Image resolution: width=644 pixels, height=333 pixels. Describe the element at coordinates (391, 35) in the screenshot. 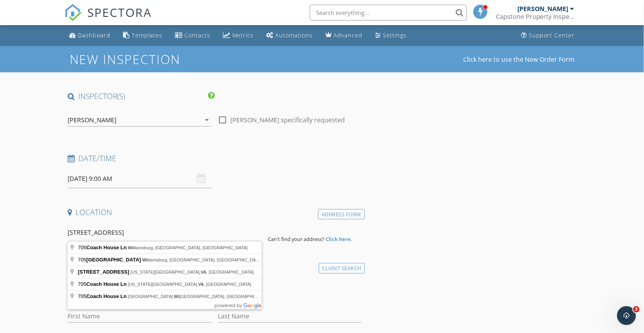

I see `a: Settings` at that location.